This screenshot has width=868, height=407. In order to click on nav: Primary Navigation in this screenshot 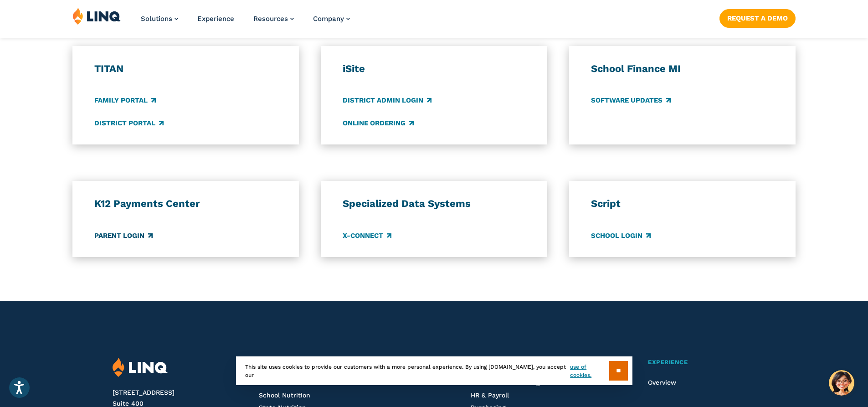, I will do `click(245, 22)`.